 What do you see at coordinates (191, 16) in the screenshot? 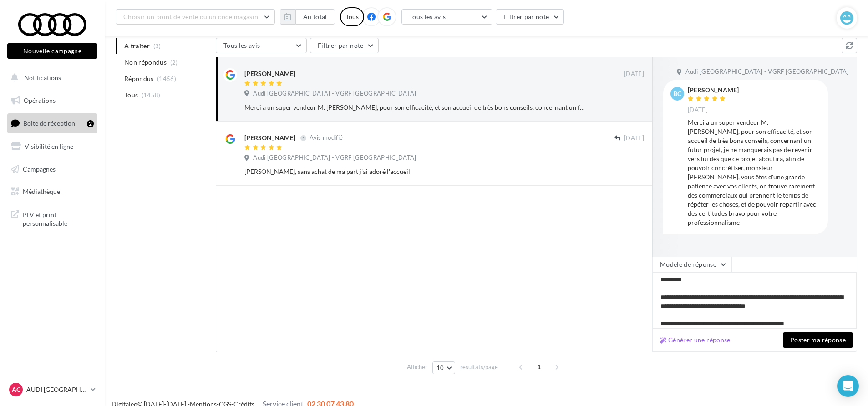
I see `span: Choisir un point de vente ou un code magasin` at bounding box center [191, 16].